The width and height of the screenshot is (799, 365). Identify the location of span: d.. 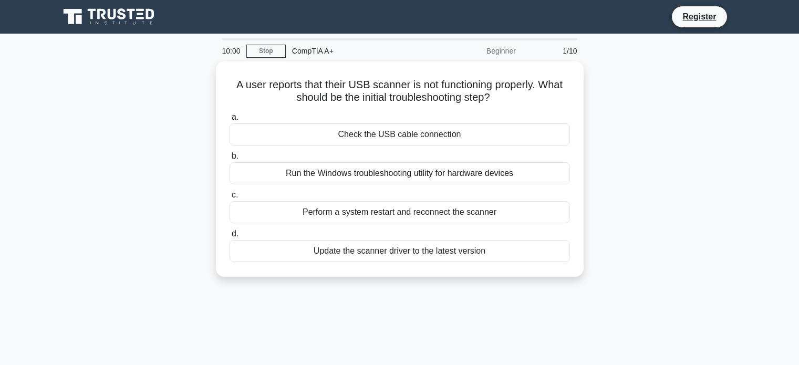
(235, 233).